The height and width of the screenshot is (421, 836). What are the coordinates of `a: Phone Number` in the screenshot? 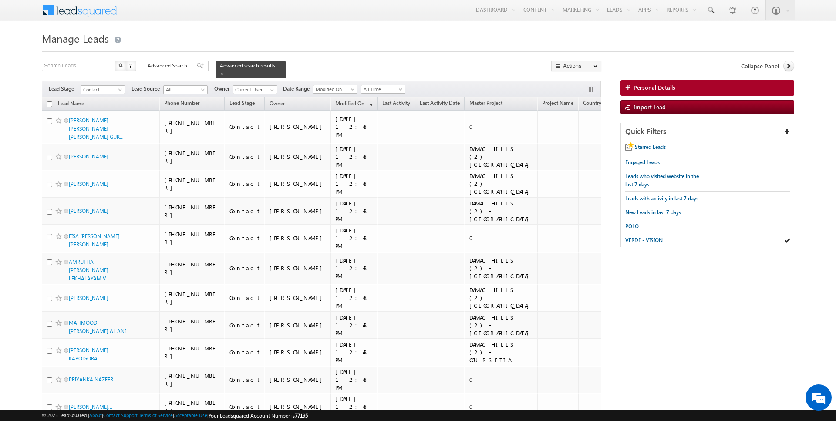 It's located at (182, 104).